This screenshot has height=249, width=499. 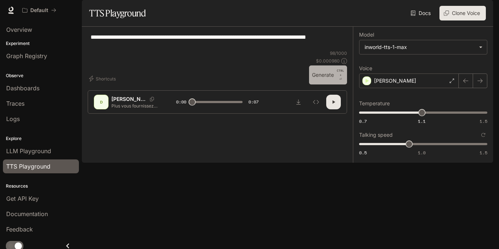 What do you see at coordinates (327, 61) in the screenshot?
I see `p: $ 0.000980` at bounding box center [327, 61].